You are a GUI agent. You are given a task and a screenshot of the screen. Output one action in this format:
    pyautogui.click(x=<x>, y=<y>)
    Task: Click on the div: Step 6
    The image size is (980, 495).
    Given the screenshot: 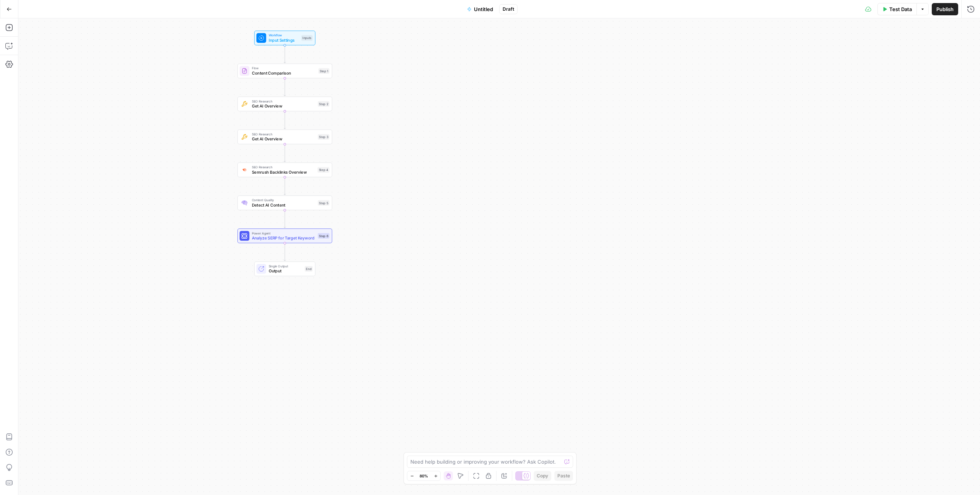 What is the action you would take?
    pyautogui.click(x=324, y=236)
    